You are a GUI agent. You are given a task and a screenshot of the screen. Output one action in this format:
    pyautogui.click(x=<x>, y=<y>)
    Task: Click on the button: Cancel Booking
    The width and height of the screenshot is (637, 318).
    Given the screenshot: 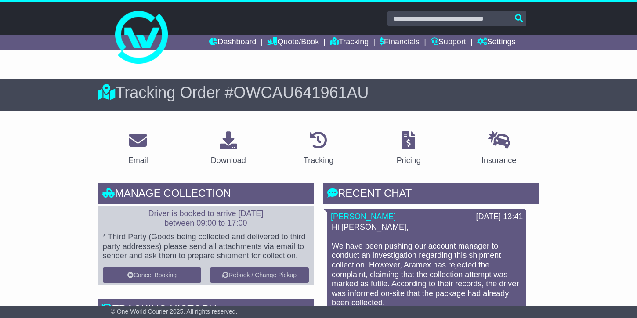 What is the action you would take?
    pyautogui.click(x=152, y=275)
    